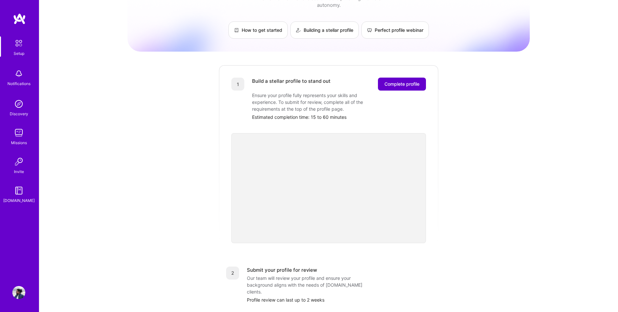 This screenshot has width=618, height=312. What do you see at coordinates (369, 30) in the screenshot?
I see `img: Perfect profile webinar` at bounding box center [369, 30].